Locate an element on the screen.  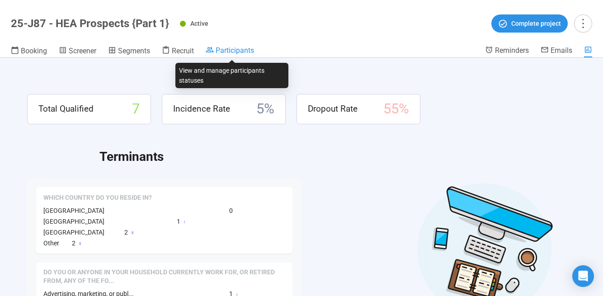
span: Participants is located at coordinates (235, 50).